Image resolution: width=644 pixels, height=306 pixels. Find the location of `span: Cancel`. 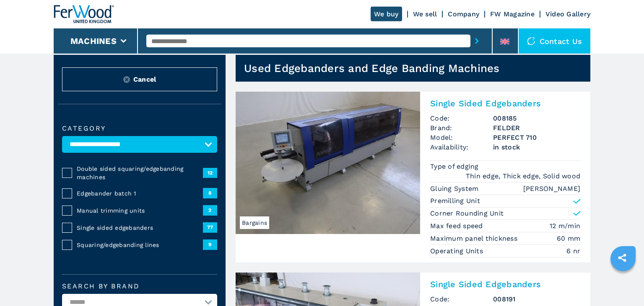

span: Cancel is located at coordinates (145, 79).